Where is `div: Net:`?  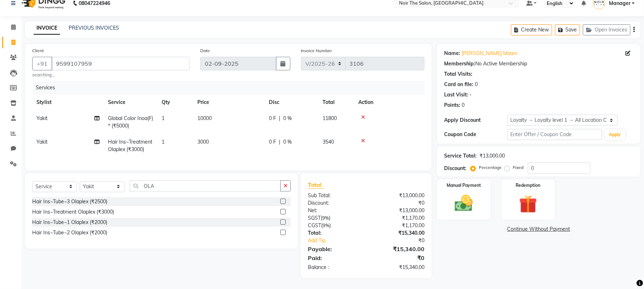 div: Net: is located at coordinates (334, 211).